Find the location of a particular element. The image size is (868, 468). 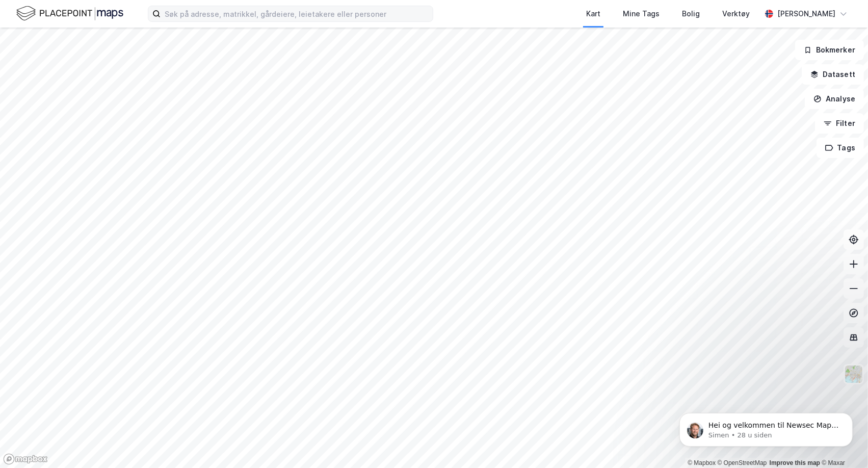

div: Kart is located at coordinates (593, 14).